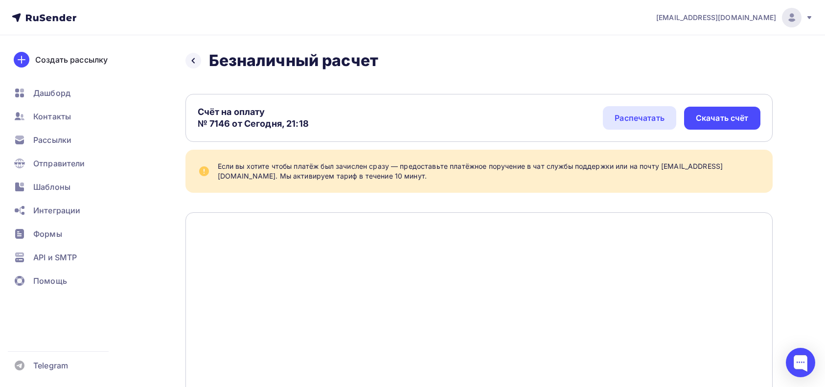 Image resolution: width=825 pixels, height=387 pixels. Describe the element at coordinates (59, 163) in the screenshot. I see `span: Отправители` at that location.